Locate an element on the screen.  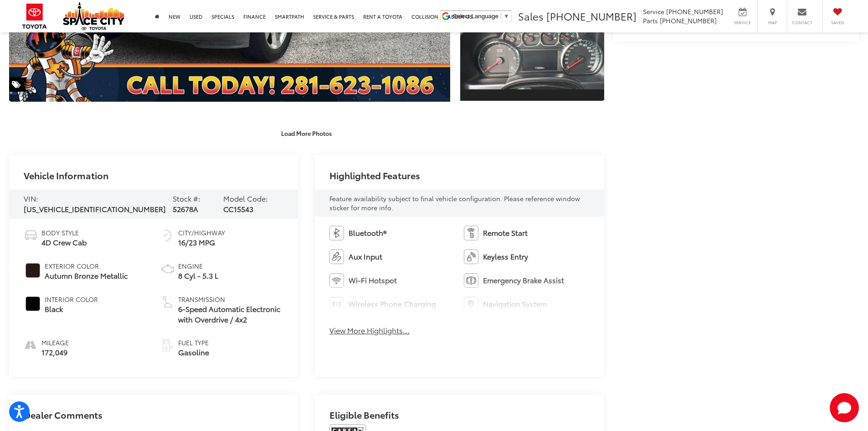
span: 4D Crew Cab is located at coordinates (64, 242).